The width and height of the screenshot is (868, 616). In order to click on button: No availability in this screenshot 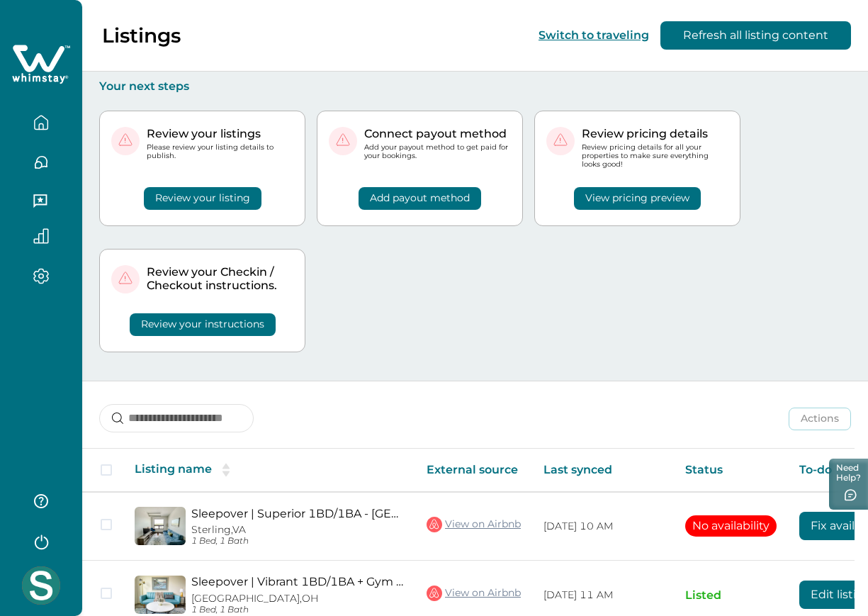, I will do `click(730, 526)`.